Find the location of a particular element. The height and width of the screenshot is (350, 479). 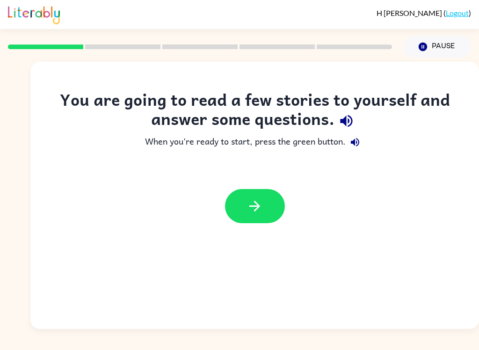

button: Pause is located at coordinates (437, 47).